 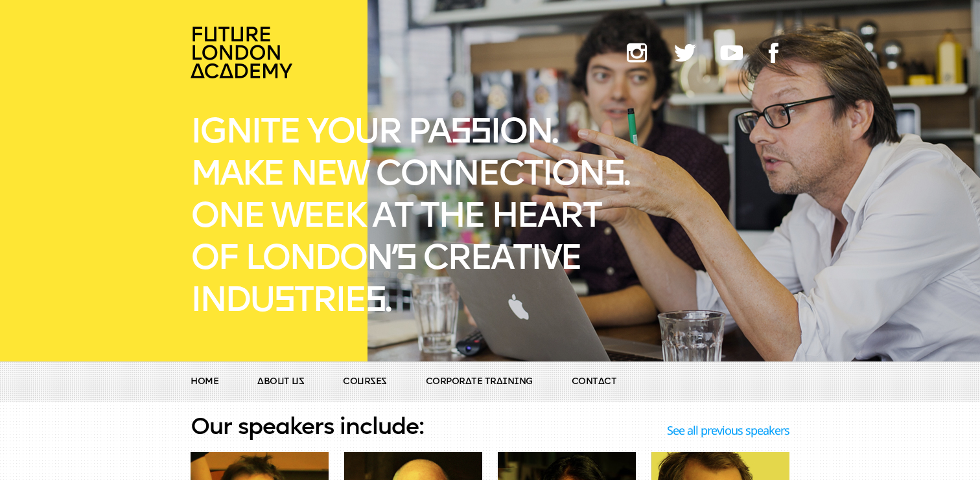 What do you see at coordinates (728, 430) in the screenshot?
I see `a: See all previous speakers` at bounding box center [728, 430].